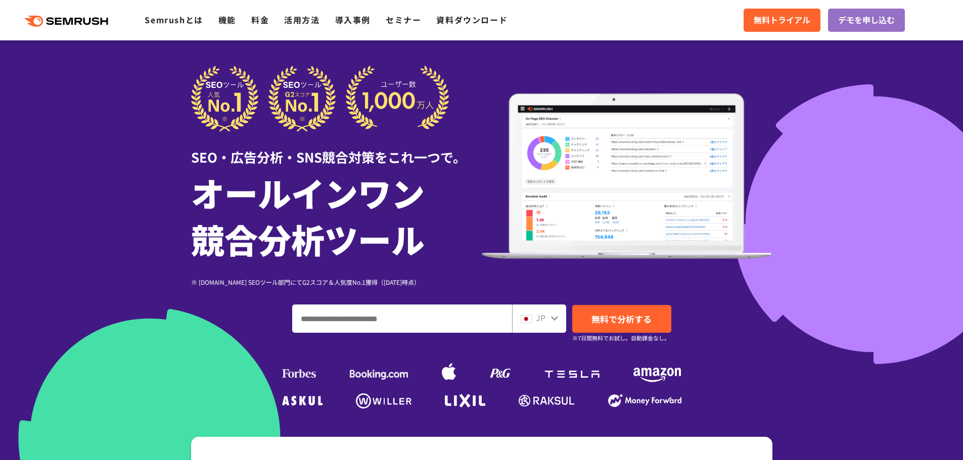 The height and width of the screenshot is (460, 963). What do you see at coordinates (866, 20) in the screenshot?
I see `a: デモを申し込む` at bounding box center [866, 20].